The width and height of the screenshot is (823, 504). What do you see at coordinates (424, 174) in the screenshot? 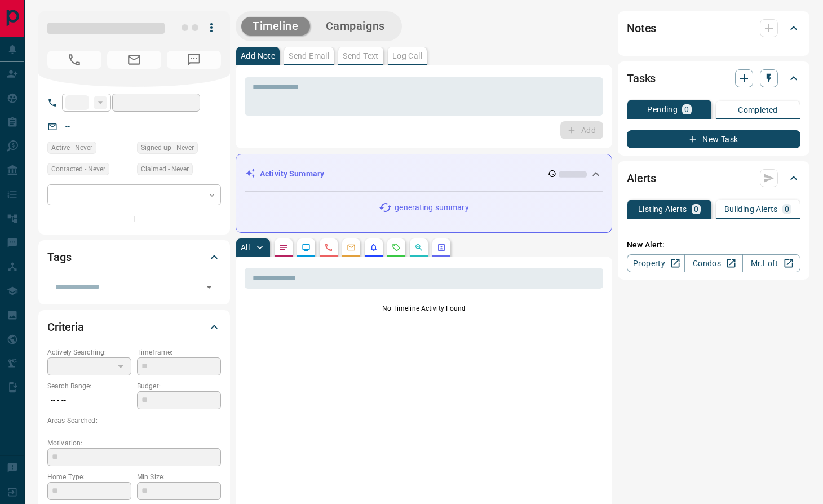
I see `div: Activity Summary` at bounding box center [424, 174].